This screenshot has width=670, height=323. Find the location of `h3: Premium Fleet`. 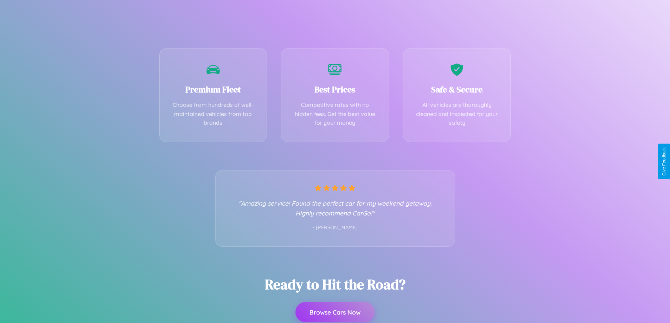

h3: Premium Fleet is located at coordinates (213, 89).